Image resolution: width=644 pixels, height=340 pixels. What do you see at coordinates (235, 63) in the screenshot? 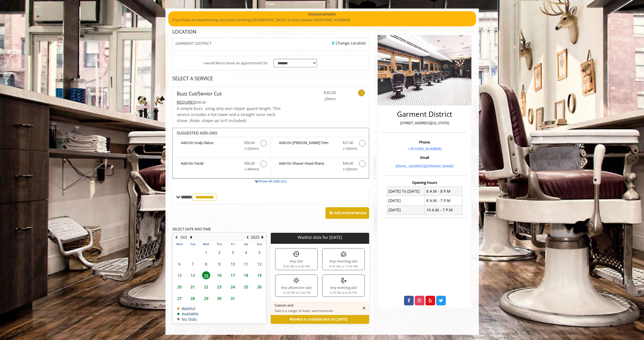
I see `span: I would like to book an appointment for` at bounding box center [235, 63].